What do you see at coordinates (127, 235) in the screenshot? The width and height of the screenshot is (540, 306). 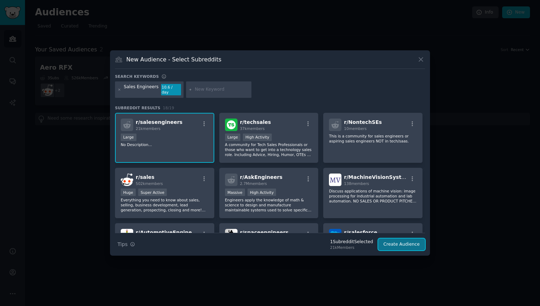 I see `img: AutomotiveEngineering` at bounding box center [127, 235].